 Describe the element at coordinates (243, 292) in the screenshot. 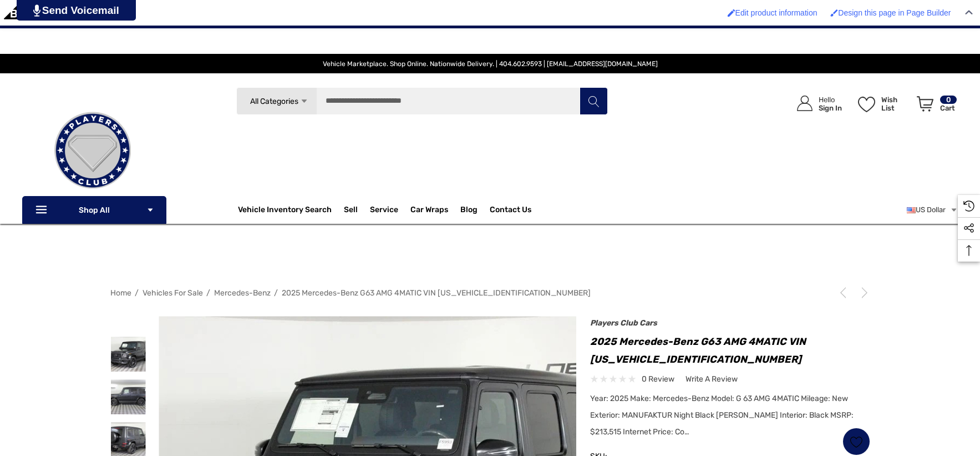

I see `a: Mercedes-Benz` at that location.